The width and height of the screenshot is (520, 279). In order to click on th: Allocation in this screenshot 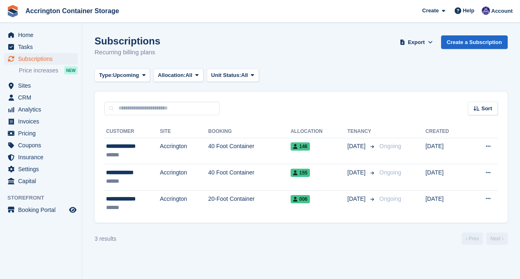, I will do `click(319, 131)`.